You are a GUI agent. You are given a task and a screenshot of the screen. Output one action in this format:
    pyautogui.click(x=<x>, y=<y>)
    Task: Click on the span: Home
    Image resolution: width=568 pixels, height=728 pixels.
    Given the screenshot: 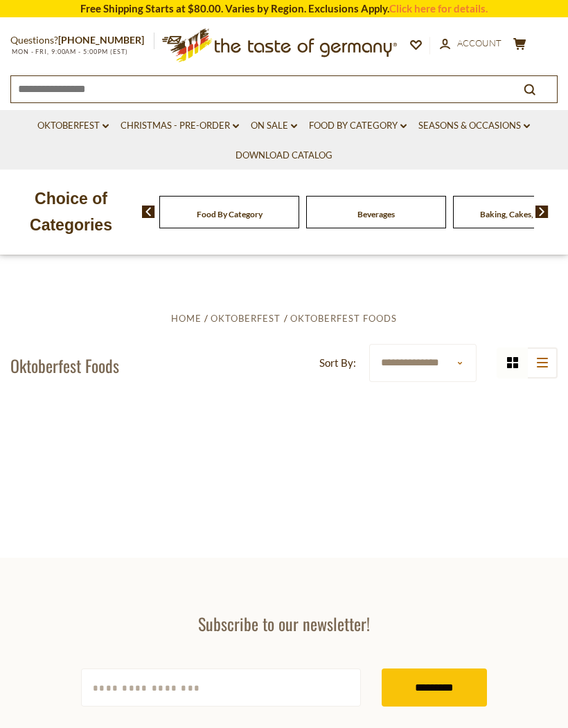 What is the action you would take?
    pyautogui.click(x=186, y=319)
    